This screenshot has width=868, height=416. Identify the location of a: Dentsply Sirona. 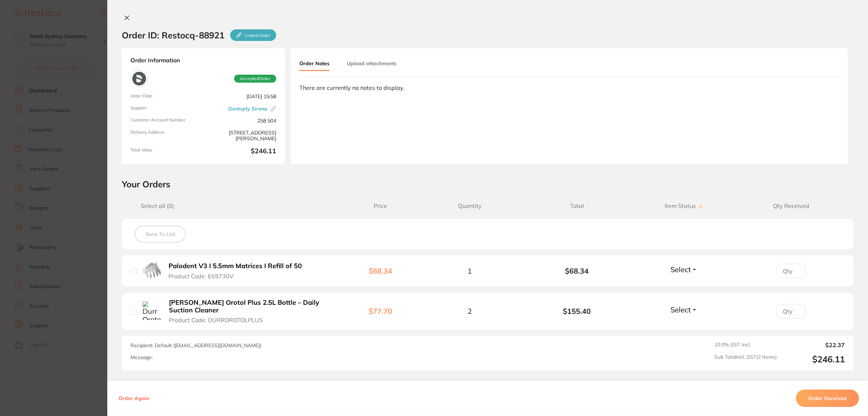
(248, 109).